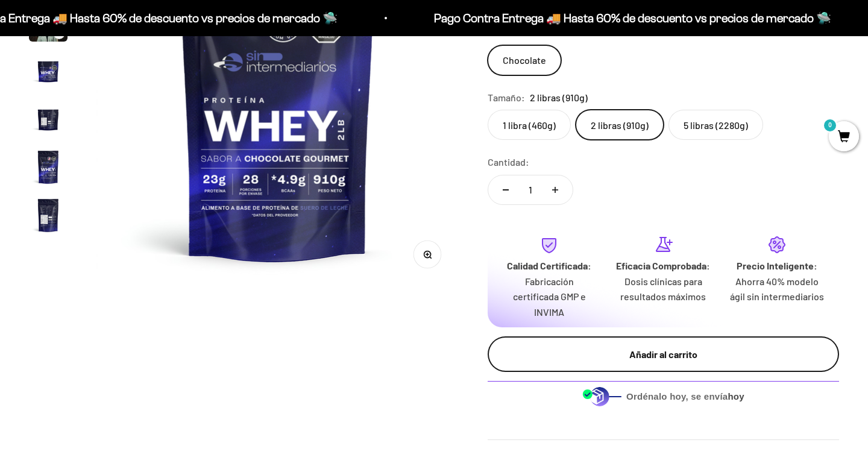 This screenshot has width=868, height=469. What do you see at coordinates (508, 162) in the screenshot?
I see `label: Cantidad:` at bounding box center [508, 162].